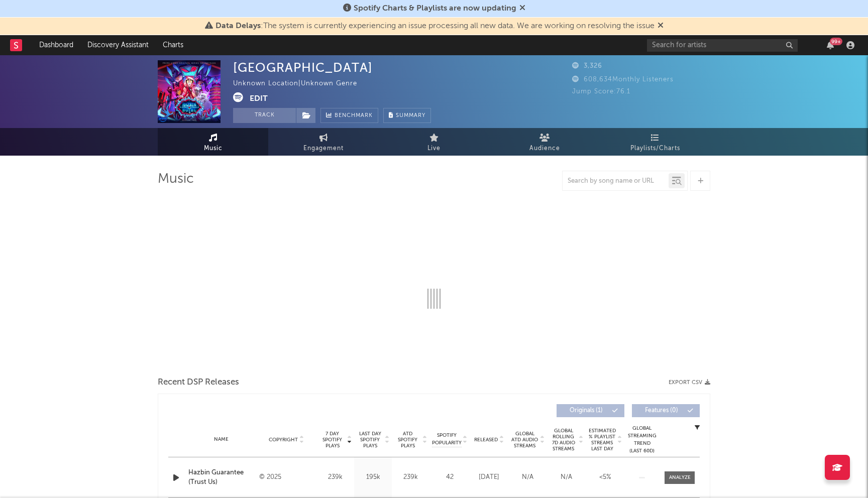 This screenshot has width=868, height=498. Describe the element at coordinates (373, 477) in the screenshot. I see `div: 195k` at that location.